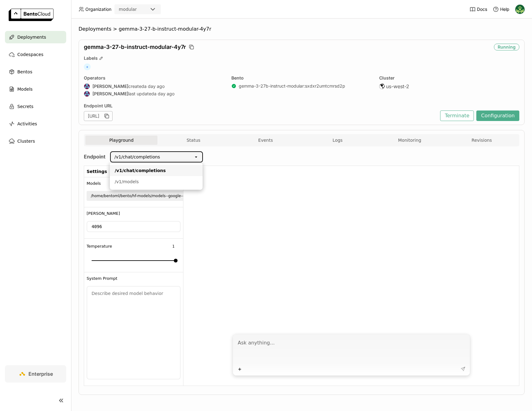 This screenshot has width=532, height=411. What do you see at coordinates (520, 9) in the screenshot?
I see `img: Kevin Bi` at bounding box center [520, 9].